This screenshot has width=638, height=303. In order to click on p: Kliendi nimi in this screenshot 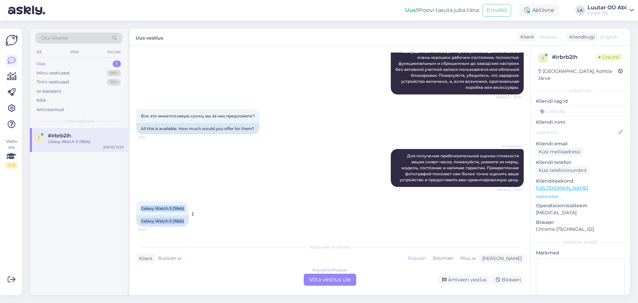, I will do `click(580, 122)`.